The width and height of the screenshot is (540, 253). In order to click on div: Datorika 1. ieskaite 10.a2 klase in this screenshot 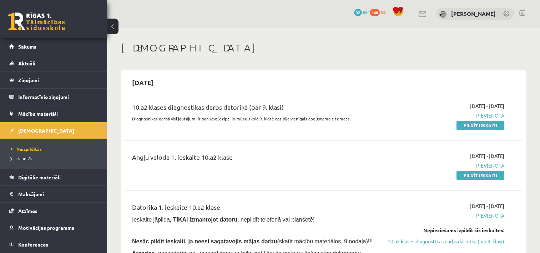, I will do `click(254, 208)`.